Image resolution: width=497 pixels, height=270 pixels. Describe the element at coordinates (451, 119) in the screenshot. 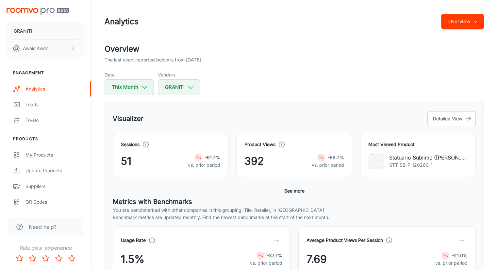

I see `button: Detailed View` at that location.